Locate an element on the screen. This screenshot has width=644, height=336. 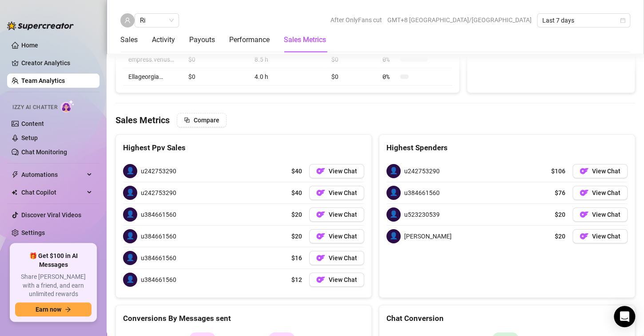
span: $106 is located at coordinates (558, 171).